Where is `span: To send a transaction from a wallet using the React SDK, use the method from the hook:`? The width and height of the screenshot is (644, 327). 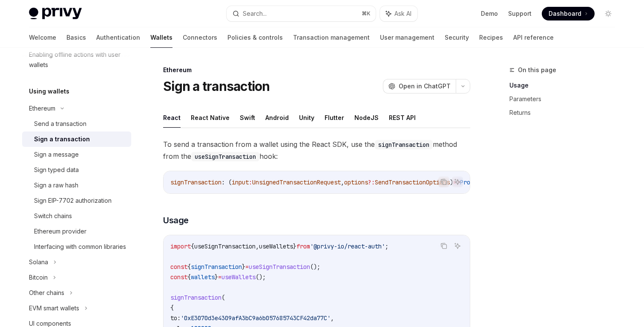
span: To send a transaction from a wallet using the React SDK, use the method from the hook: is located at coordinates (316, 150).